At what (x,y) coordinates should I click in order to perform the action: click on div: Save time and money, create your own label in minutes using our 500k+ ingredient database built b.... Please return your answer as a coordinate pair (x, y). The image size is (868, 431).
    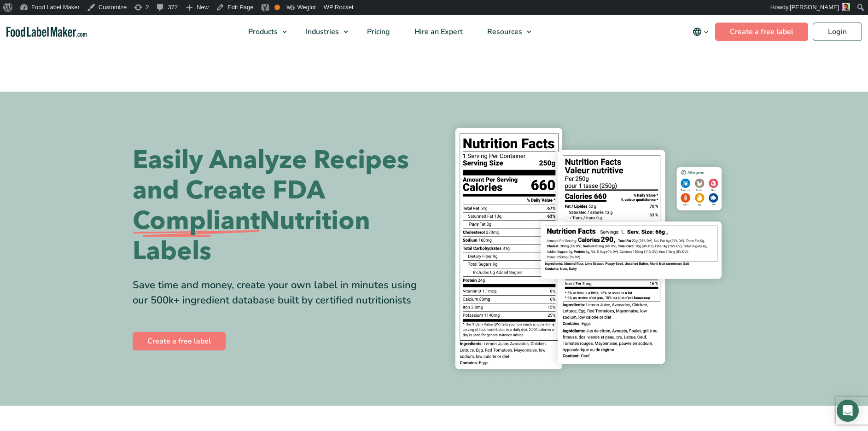
    Looking at the image, I should click on (280, 293).